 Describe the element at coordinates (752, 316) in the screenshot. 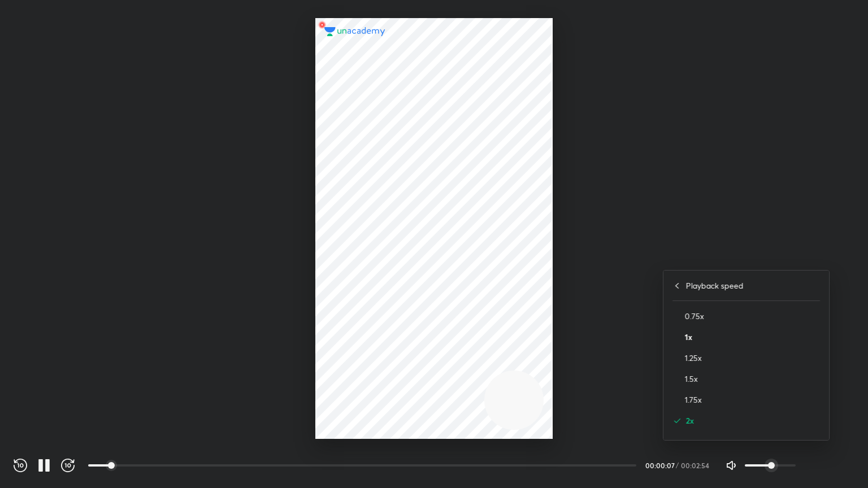

I see `h4: 0.75x` at that location.